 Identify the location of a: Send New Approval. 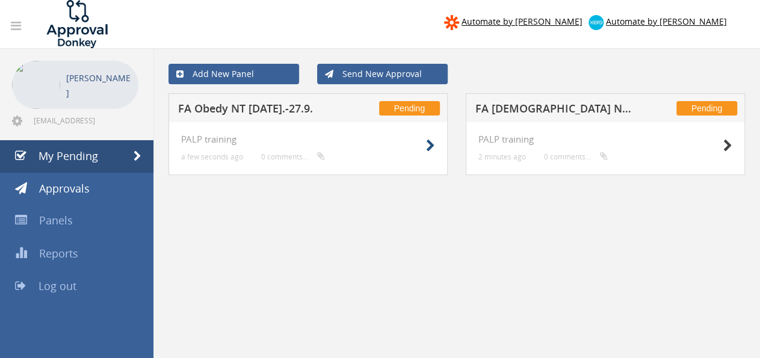
(382, 74).